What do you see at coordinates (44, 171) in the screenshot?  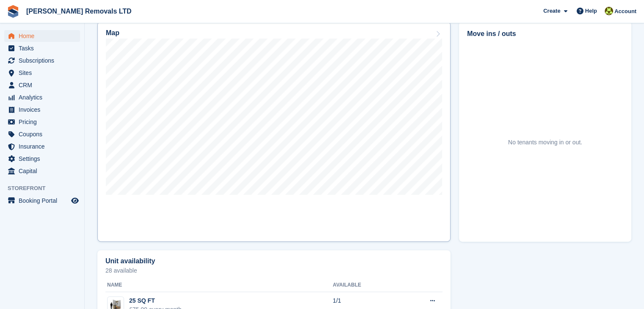 I see `span: Capital` at bounding box center [44, 171].